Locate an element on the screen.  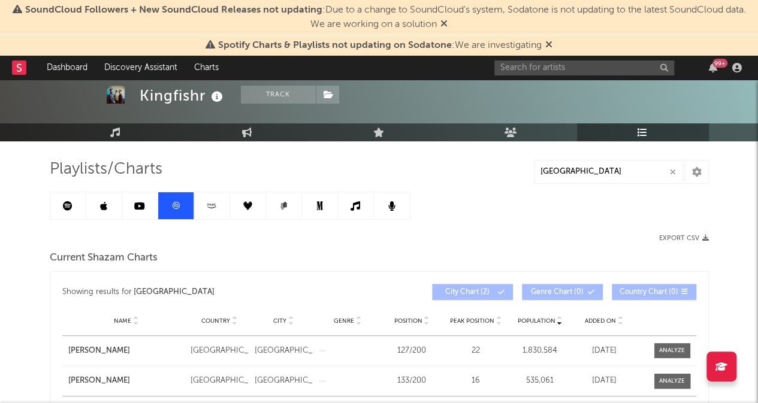
button: Country Chart(0) is located at coordinates (654, 292).